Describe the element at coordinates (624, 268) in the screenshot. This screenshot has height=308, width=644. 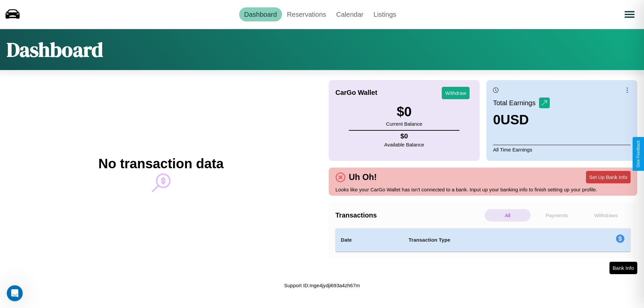
I see `button: Bank Info` at that location.